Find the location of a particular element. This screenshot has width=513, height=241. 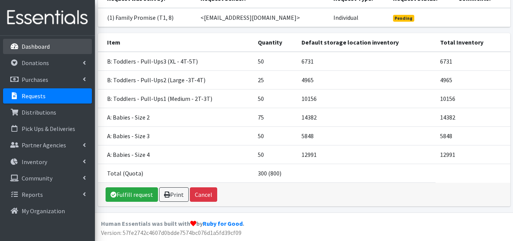

th: Total Inventory is located at coordinates (473, 42).